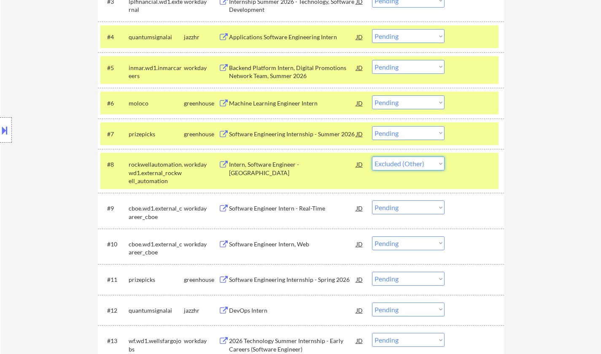 The width and height of the screenshot is (601, 354). I want to click on div: 2026 Technology Summer Internship - Early Careers (Software Engineer), so click(293, 345).